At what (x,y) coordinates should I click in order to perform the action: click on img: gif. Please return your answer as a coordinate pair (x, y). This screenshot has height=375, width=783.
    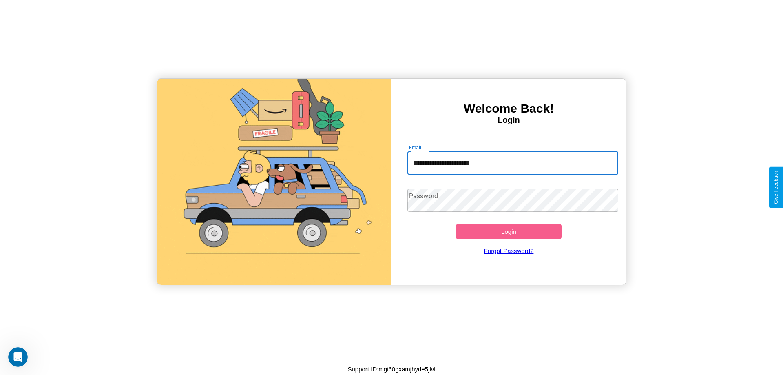
    Looking at the image, I should click on (274, 182).